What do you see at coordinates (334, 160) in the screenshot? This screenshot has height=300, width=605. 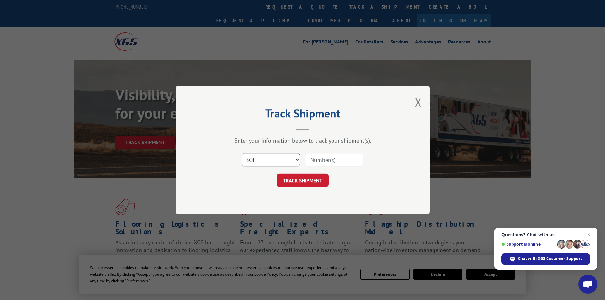 I see `input: Number(s)` at bounding box center [334, 160].